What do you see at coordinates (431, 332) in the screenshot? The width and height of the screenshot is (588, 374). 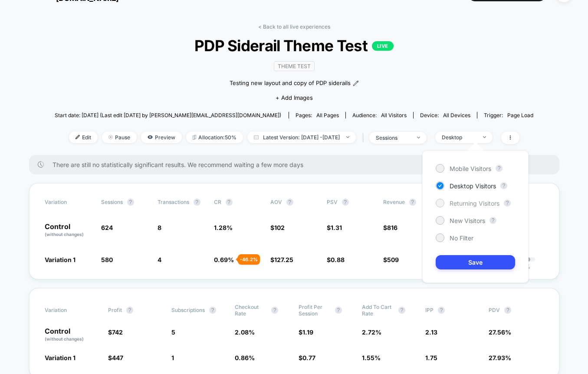 I see `span: 2.13` at bounding box center [431, 332].